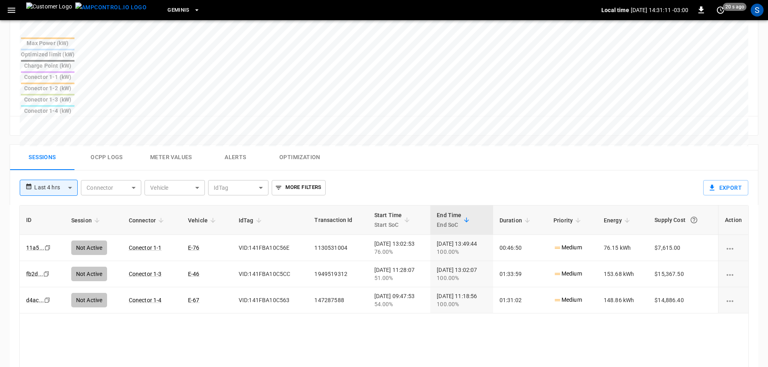 The height and width of the screenshot is (367, 768). Describe the element at coordinates (516, 220) in the screenshot. I see `span: Duration` at that location.